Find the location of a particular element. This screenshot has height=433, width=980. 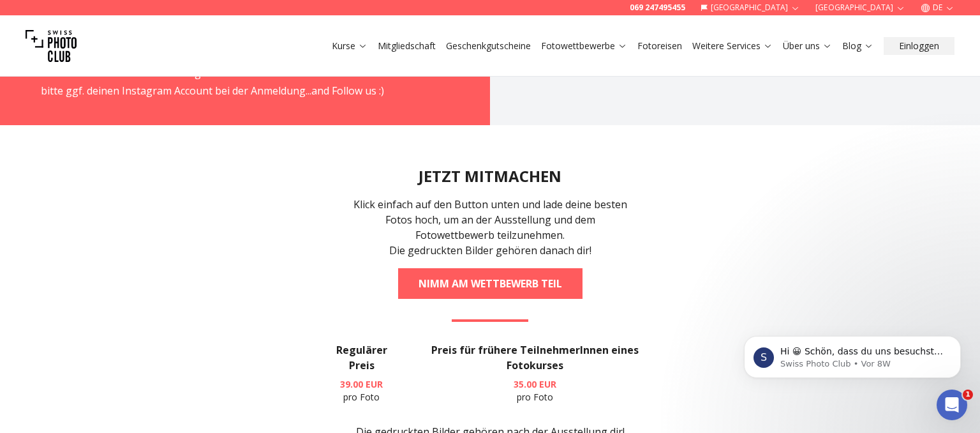

button: Fotoreisen is located at coordinates (659, 46).